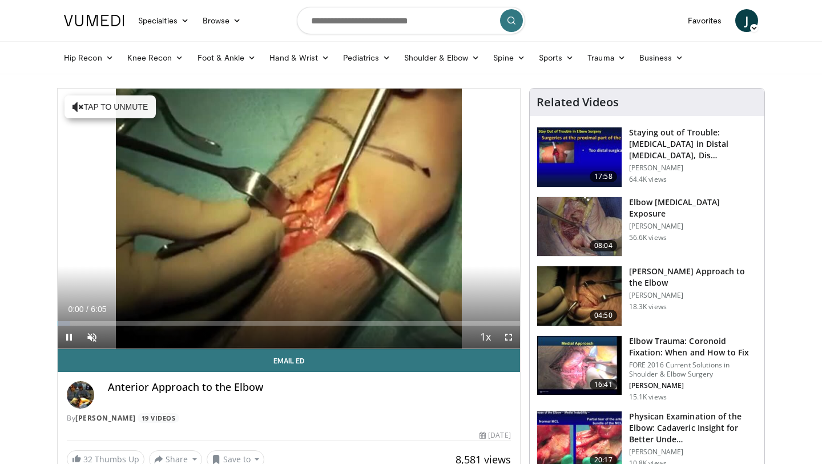 The image size is (822, 464). I want to click on img: Q2xRg7exoPLTwO8X4xMDoxOjB1O8AjAz_1.150x105_q85_crop-smart_upscale.jpg, so click(579, 157).